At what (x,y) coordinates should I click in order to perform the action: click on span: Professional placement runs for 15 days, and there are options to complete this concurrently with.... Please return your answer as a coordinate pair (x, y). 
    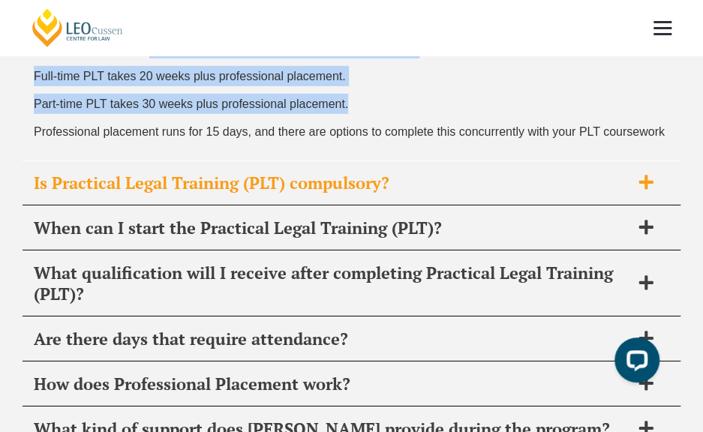
    Looking at the image, I should click on (349, 131).